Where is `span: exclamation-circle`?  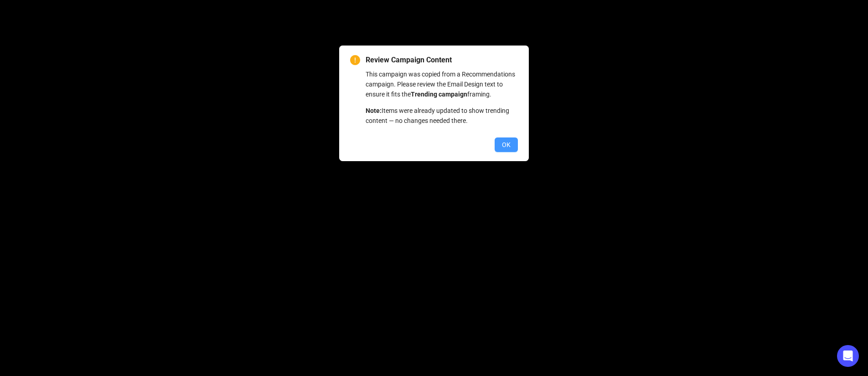
span: exclamation-circle is located at coordinates (355, 60).